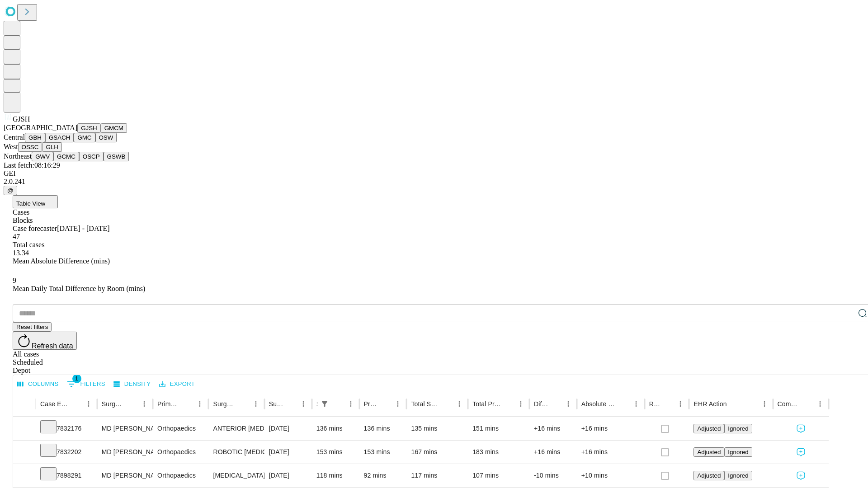  What do you see at coordinates (177, 384) in the screenshot?
I see `button: Export` at bounding box center [177, 384].